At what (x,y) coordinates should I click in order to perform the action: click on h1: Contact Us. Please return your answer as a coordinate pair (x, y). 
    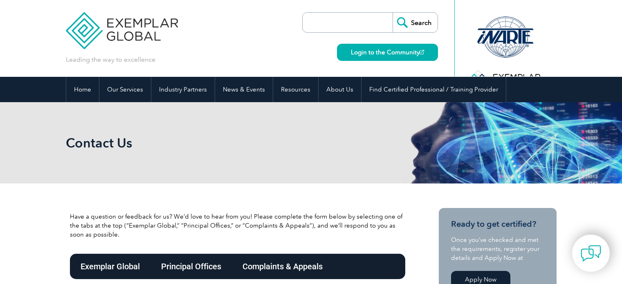
    Looking at the image, I should click on (223, 143).